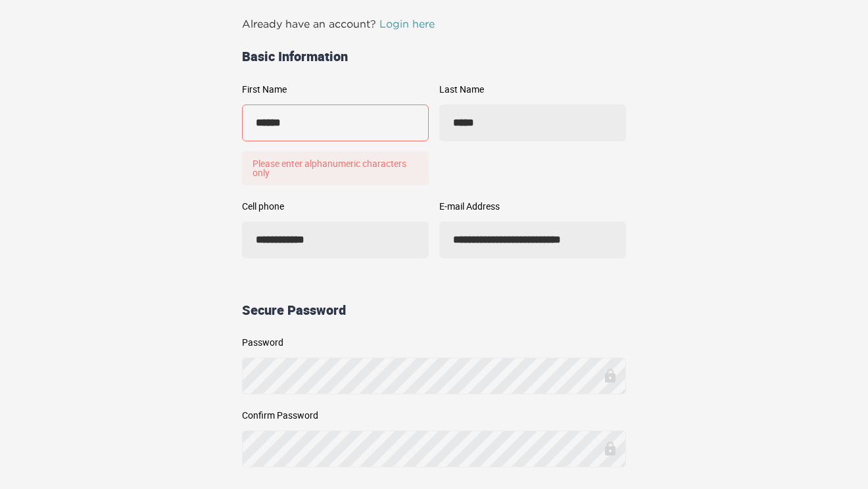 The height and width of the screenshot is (489, 868). I want to click on a: Login here, so click(407, 24).